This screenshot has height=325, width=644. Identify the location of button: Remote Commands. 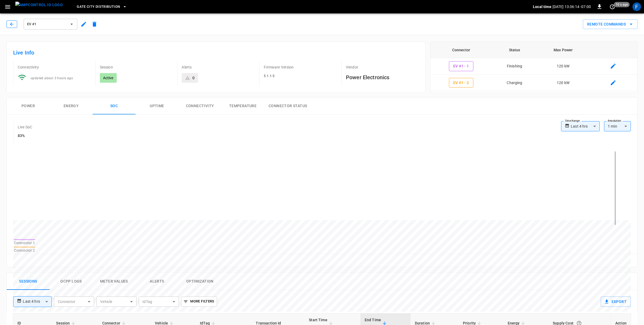
(610, 24).